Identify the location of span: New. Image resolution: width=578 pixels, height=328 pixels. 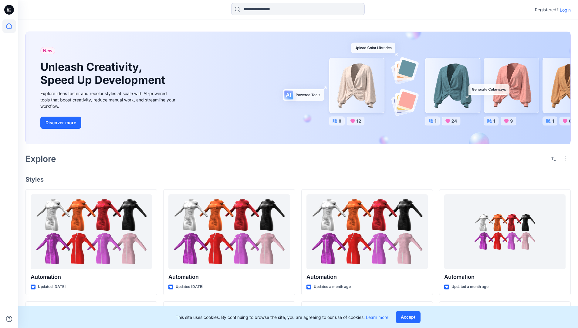
(48, 51).